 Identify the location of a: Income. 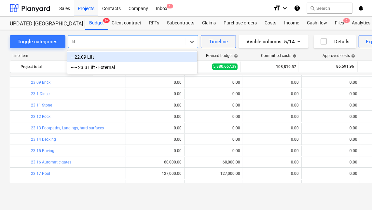
(292, 23).